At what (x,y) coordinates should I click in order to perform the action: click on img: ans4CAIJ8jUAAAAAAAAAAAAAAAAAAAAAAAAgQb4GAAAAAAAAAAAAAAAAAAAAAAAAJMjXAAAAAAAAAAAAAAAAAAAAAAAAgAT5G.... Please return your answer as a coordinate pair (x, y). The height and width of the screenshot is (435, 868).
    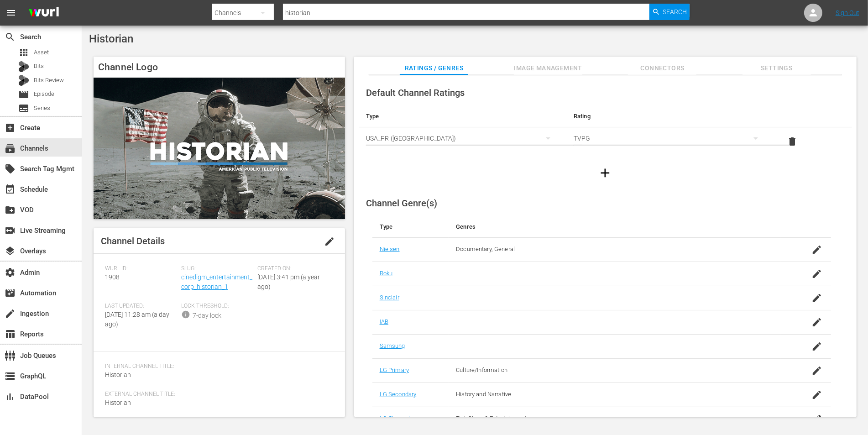
    Looking at the image, I should click on (44, 13).